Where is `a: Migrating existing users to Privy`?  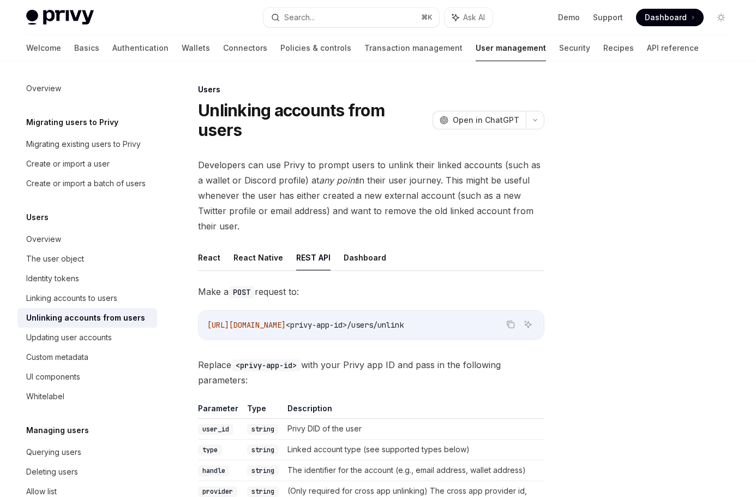 a: Migrating existing users to Privy is located at coordinates (87, 144).